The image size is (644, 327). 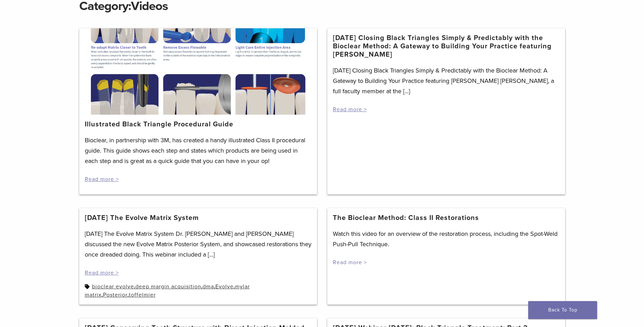 I want to click on a: bioclear evolve, so click(x=113, y=287).